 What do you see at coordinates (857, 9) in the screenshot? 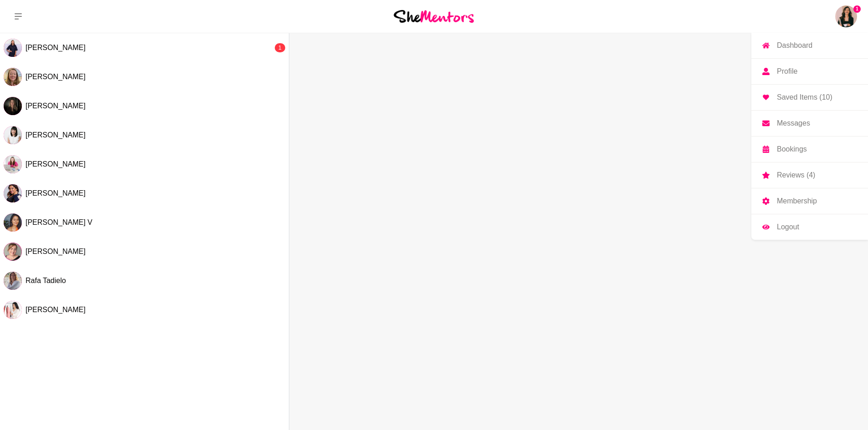
I see `span: 1` at bounding box center [857, 9].